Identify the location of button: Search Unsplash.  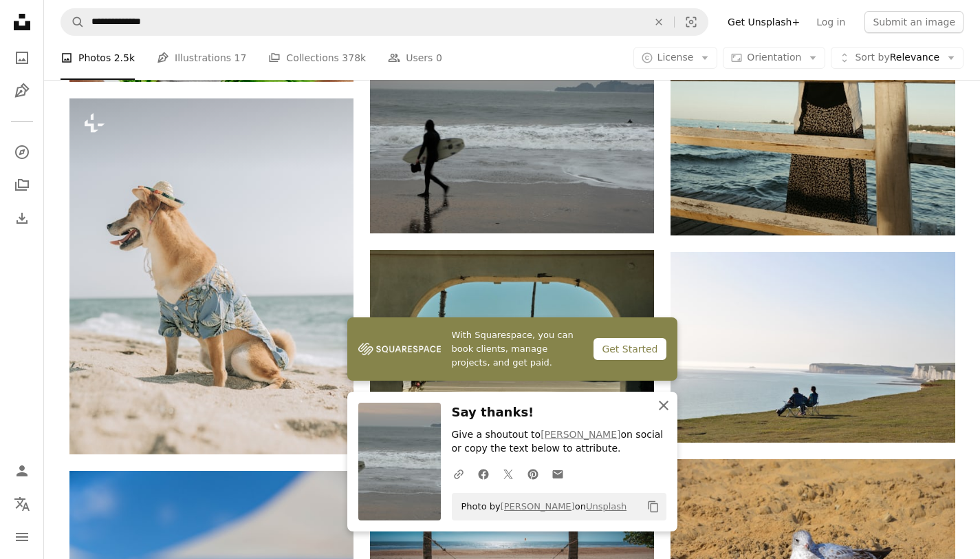
(73, 22).